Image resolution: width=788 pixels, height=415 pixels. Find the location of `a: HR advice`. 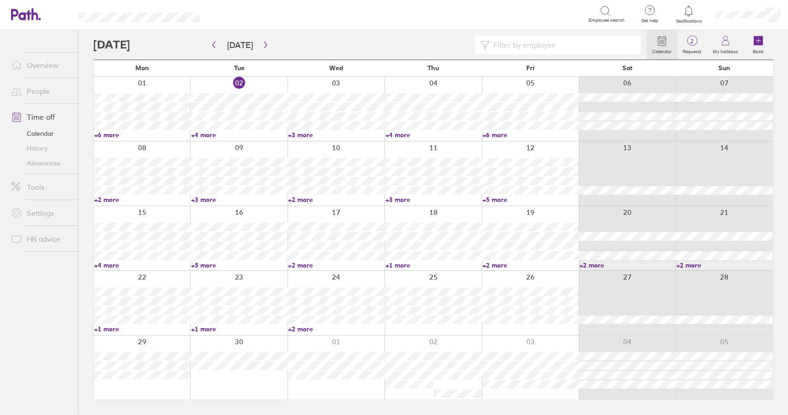

a: HR advice is located at coordinates (41, 239).